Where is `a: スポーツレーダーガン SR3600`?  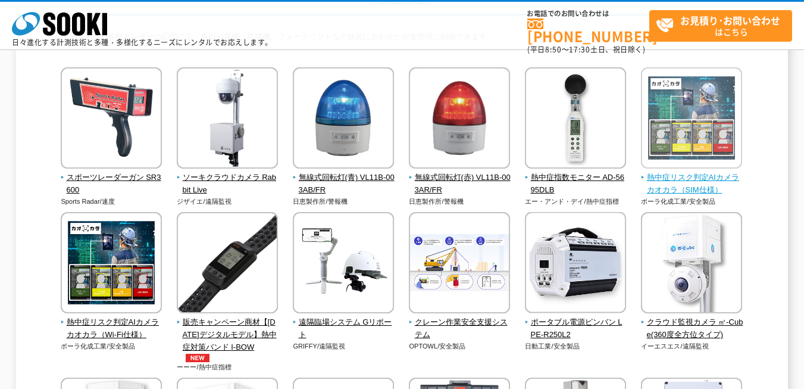 a: スポーツレーダーガン SR3600 is located at coordinates (111, 178).